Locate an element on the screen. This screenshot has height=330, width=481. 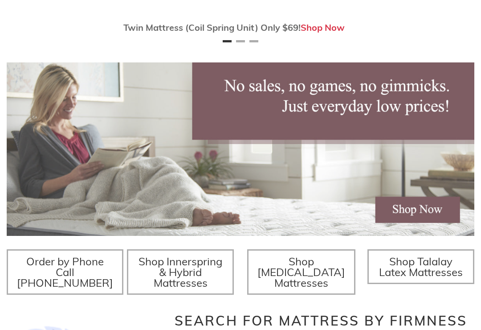
a: Shop Talalay Latex Mattresses is located at coordinates (421, 266).